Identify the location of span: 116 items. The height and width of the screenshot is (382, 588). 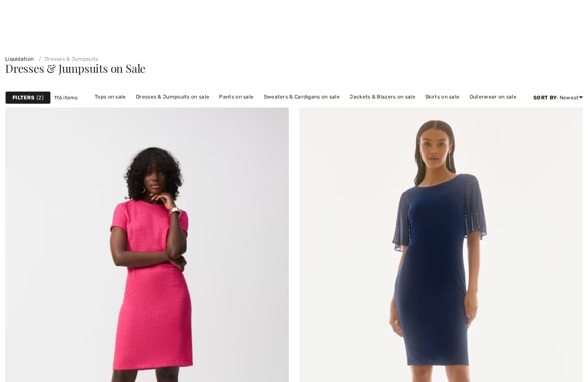
(66, 98).